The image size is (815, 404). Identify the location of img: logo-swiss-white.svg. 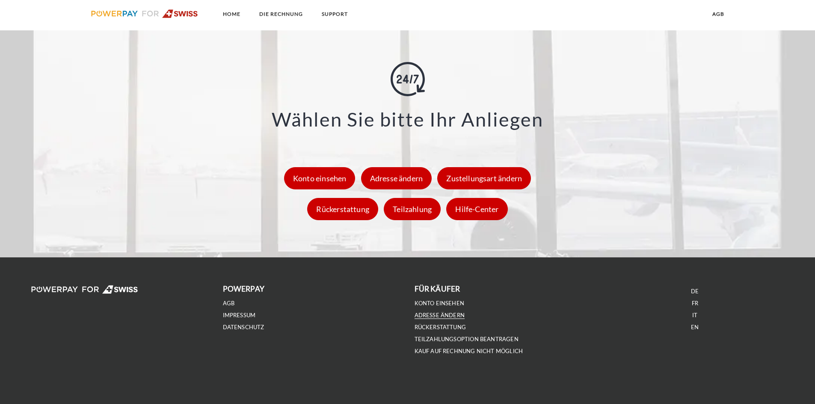
(85, 290).